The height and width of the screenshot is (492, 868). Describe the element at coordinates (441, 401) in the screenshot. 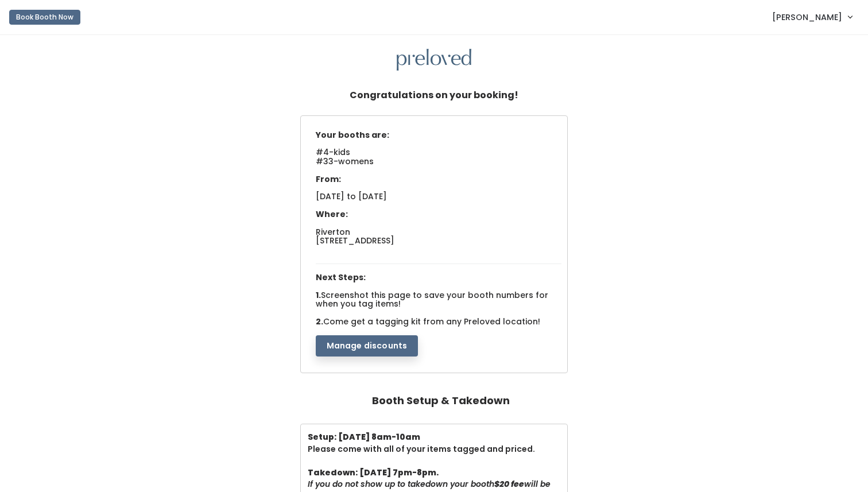

I see `h4: Booth Setup & Takedown` at that location.